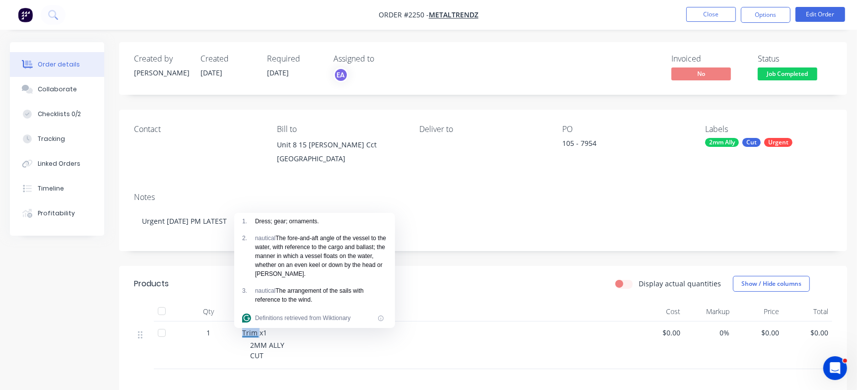 The height and width of the screenshot is (390, 857). What do you see at coordinates (708, 332) in the screenshot?
I see `span: 0%` at bounding box center [708, 332].